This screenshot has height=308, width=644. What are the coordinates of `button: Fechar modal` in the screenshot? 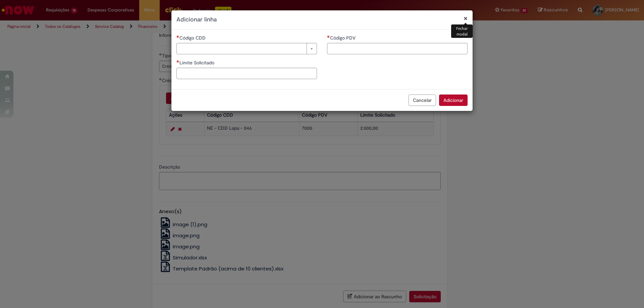 It's located at (466, 18).